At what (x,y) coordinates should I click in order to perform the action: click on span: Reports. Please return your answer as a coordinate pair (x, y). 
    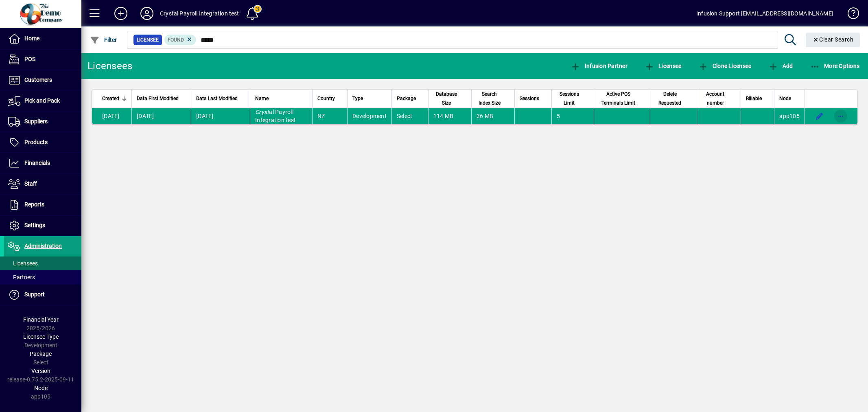
    Looking at the image, I should click on (34, 204).